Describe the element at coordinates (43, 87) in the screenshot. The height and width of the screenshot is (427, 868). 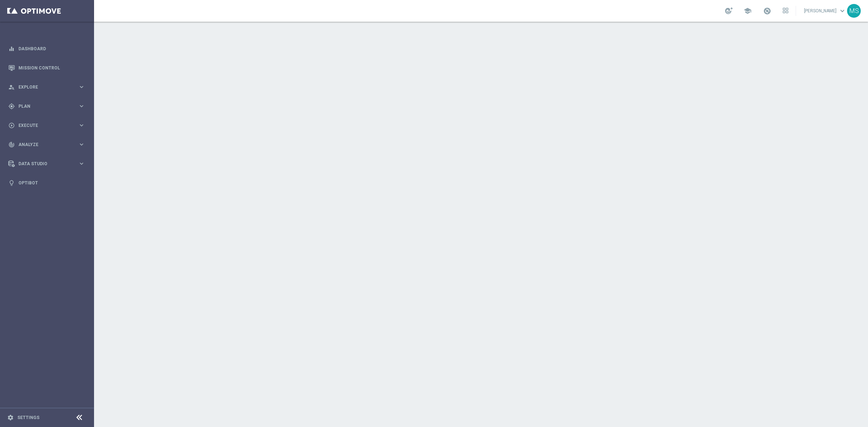
I see `div: Explore` at that location.